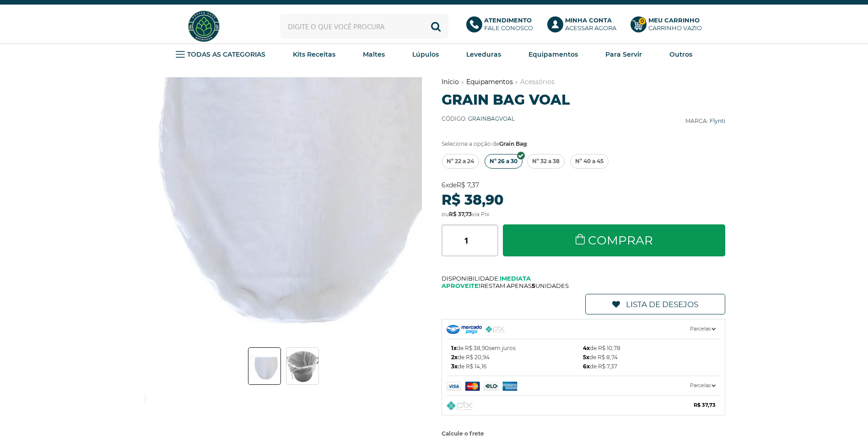  Describe the element at coordinates (461, 214) in the screenshot. I see `strong: R$ 37,73` at that location.